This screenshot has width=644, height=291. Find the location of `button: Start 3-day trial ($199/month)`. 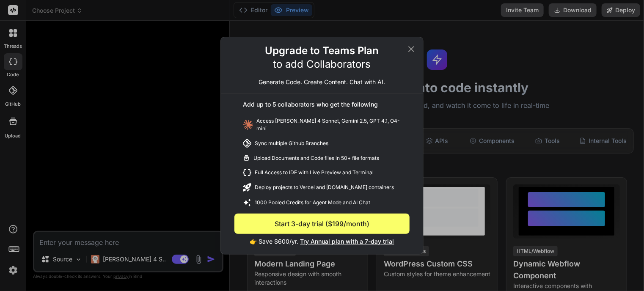

button: Start 3-day trial ($199/month) is located at coordinates (322, 224).